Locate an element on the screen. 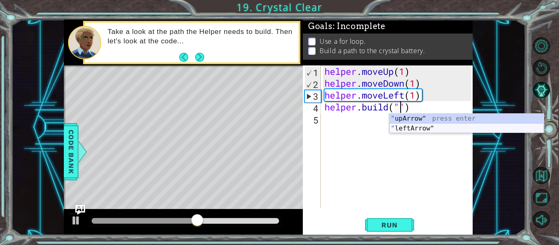 This screenshot has height=245, width=559. div: 3 is located at coordinates (313, 96).